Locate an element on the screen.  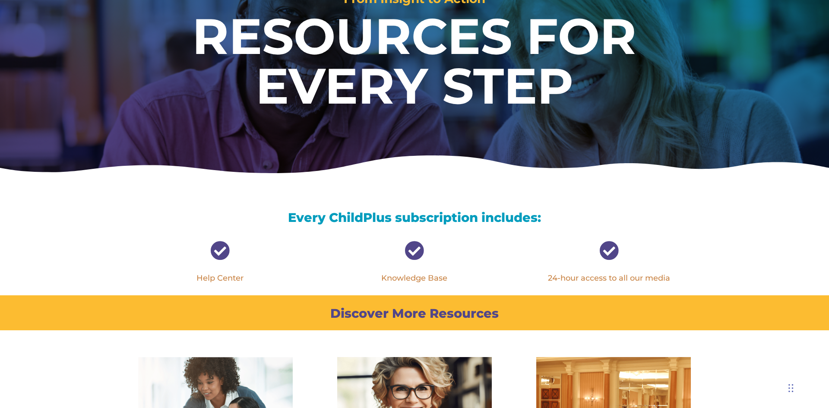
a: Knowledge Base is located at coordinates (414, 278).